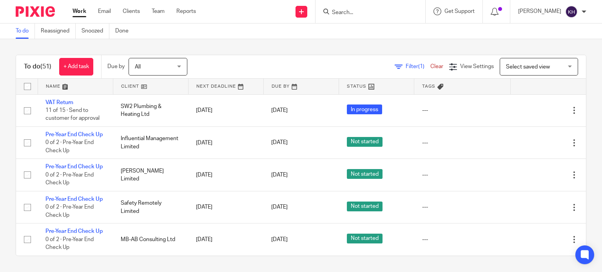  Describe the element at coordinates (35, 11) in the screenshot. I see `img: Pixie` at that location.